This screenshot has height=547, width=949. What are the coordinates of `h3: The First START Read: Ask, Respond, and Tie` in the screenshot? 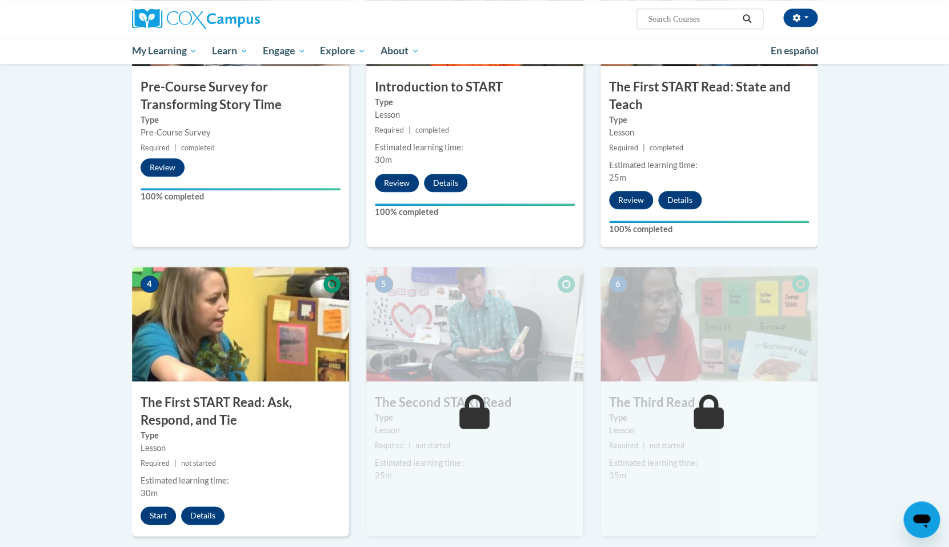 It's located at (241, 412).